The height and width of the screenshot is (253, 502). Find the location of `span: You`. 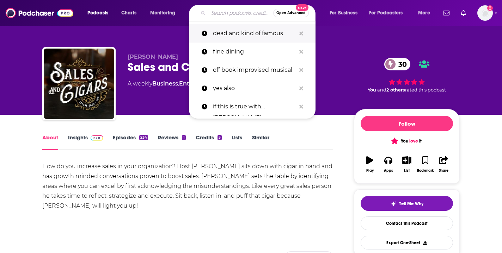

span: You is located at coordinates (372, 90).